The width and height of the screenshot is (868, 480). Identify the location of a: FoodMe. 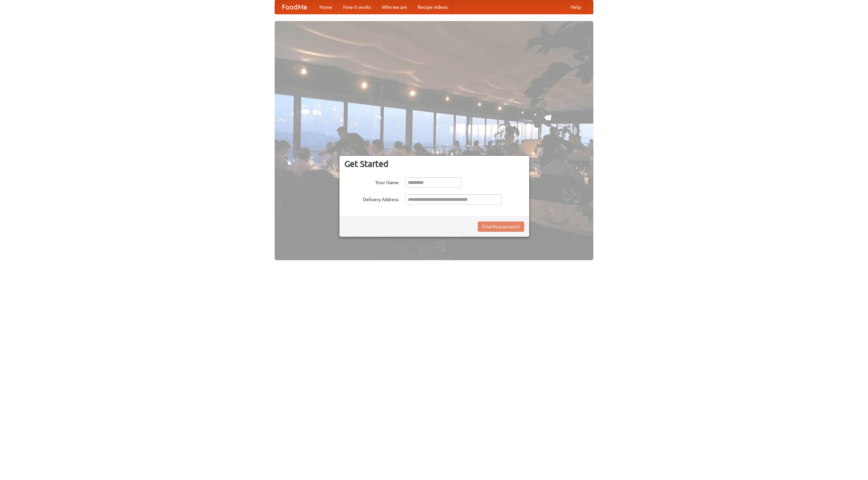
(294, 8).